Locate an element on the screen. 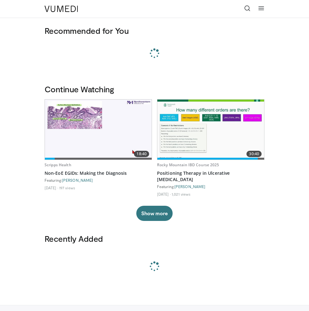  img: 8a0bfb25-6107-4e32-beb7-ac7181a72012.620x360_q85_upscale.jpg is located at coordinates (98, 130).